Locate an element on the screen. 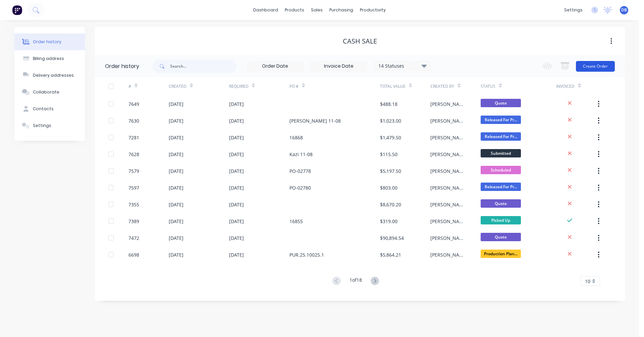 The width and height of the screenshot is (644, 337). div: Collaborate is located at coordinates (46, 92).